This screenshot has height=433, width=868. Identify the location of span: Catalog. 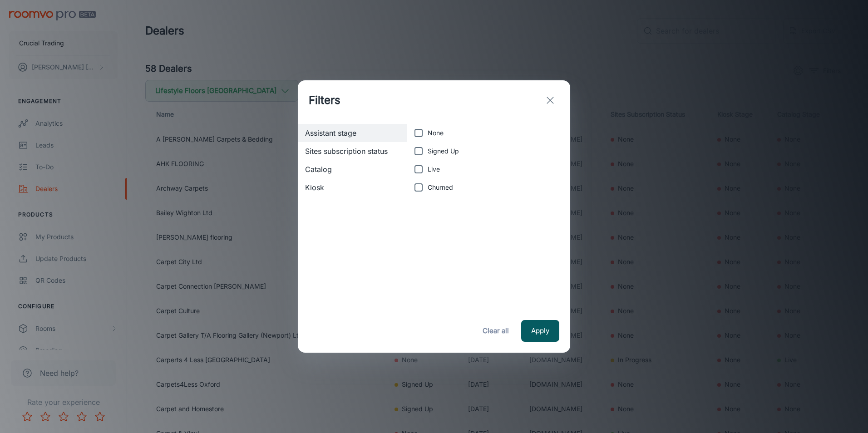
(352, 170).